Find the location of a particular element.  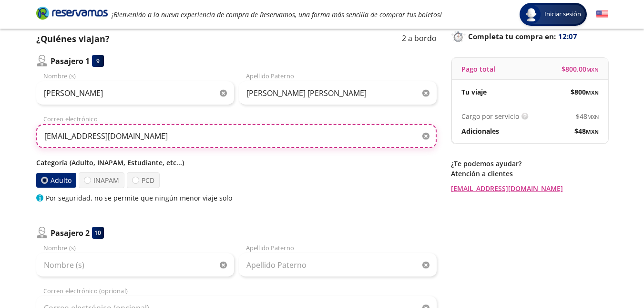

p: Cargo por servicio is located at coordinates (490, 116).